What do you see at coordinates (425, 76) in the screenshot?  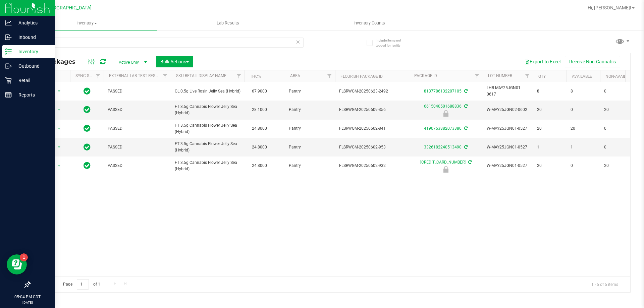 I see `a: Package ID` at bounding box center [425, 76].